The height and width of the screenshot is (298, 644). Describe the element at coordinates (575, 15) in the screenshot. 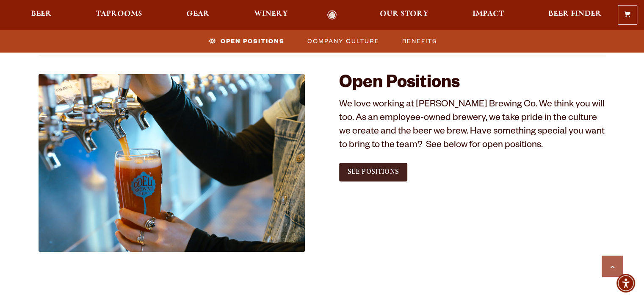

I see `a: Beer Finder` at that location.